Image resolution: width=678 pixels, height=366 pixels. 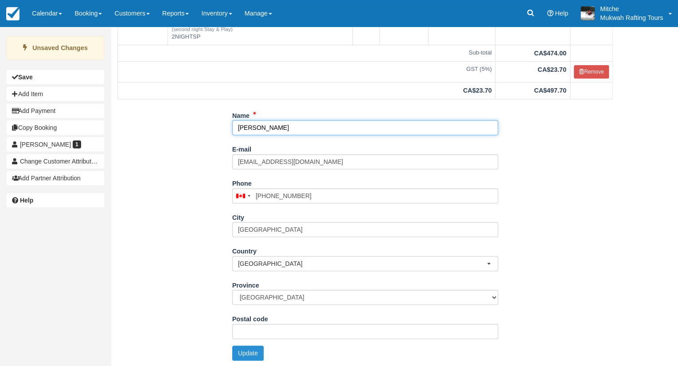 What do you see at coordinates (238, 216) in the screenshot?
I see `label: City` at bounding box center [238, 216].